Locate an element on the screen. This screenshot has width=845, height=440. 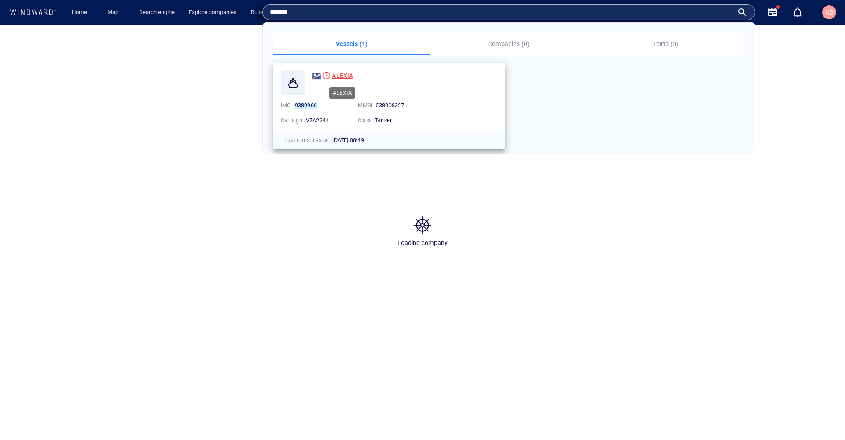
button: NB is located at coordinates (829, 12).